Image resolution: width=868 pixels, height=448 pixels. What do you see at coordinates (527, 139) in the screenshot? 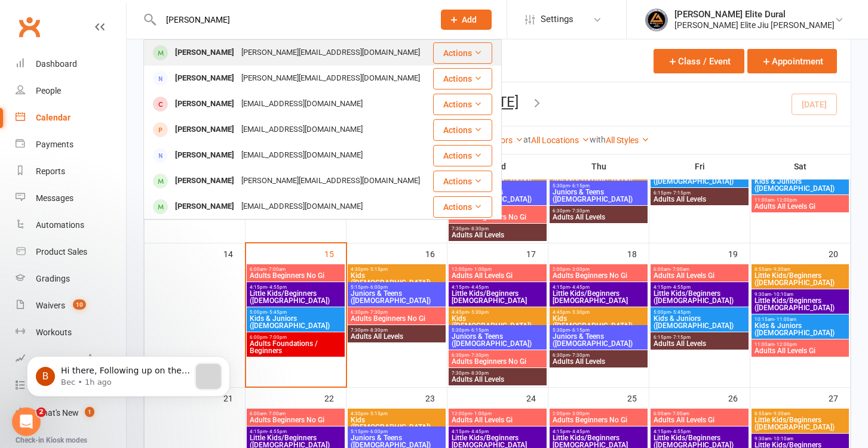
I see `strong: at` at bounding box center [527, 139].